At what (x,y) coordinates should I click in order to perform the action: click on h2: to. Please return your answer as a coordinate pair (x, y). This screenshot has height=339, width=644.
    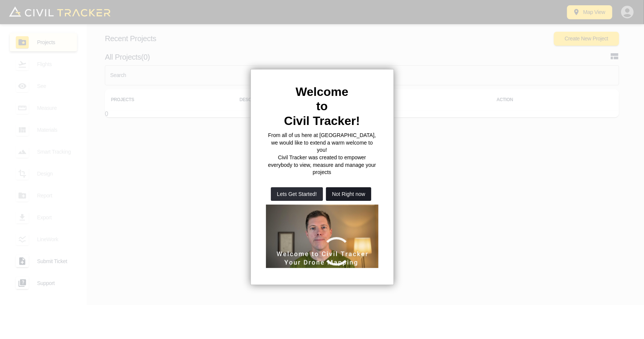
    Looking at the image, I should click on (322, 106).